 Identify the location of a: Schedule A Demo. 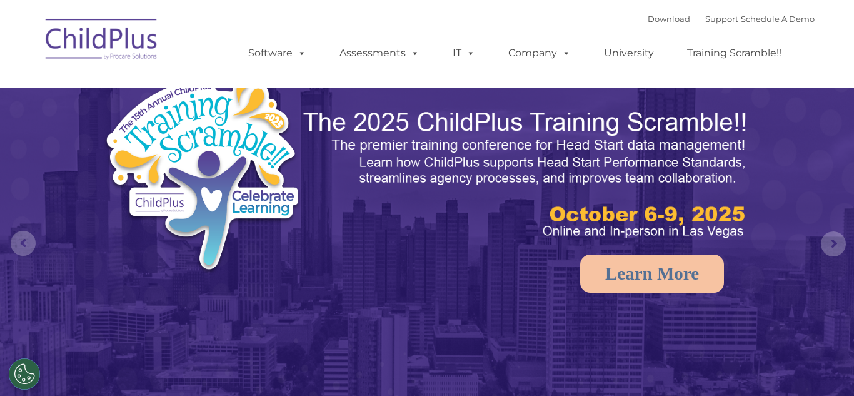
(777, 19).